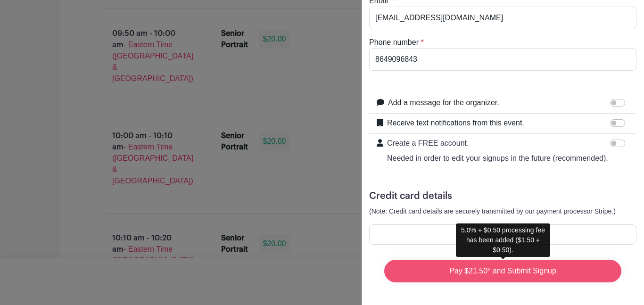 This screenshot has height=305, width=644. What do you see at coordinates (498, 159) in the screenshot?
I see `p: Needed in order to edit your signups in the future (recommended).` at bounding box center [498, 159].